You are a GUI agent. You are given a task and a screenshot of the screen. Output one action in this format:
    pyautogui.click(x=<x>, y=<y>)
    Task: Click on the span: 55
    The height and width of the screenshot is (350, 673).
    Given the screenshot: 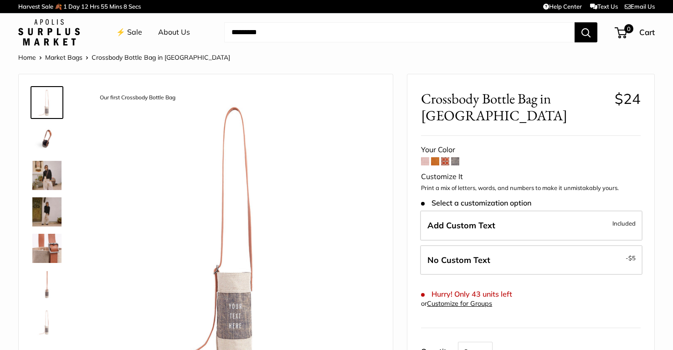 What is the action you would take?
    pyautogui.click(x=104, y=6)
    